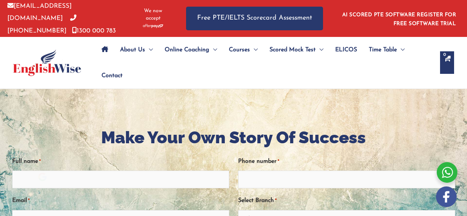 This screenshot has height=216, width=467. Describe the element at coordinates (257, 200) in the screenshot. I see `label: Select Branch` at that location.